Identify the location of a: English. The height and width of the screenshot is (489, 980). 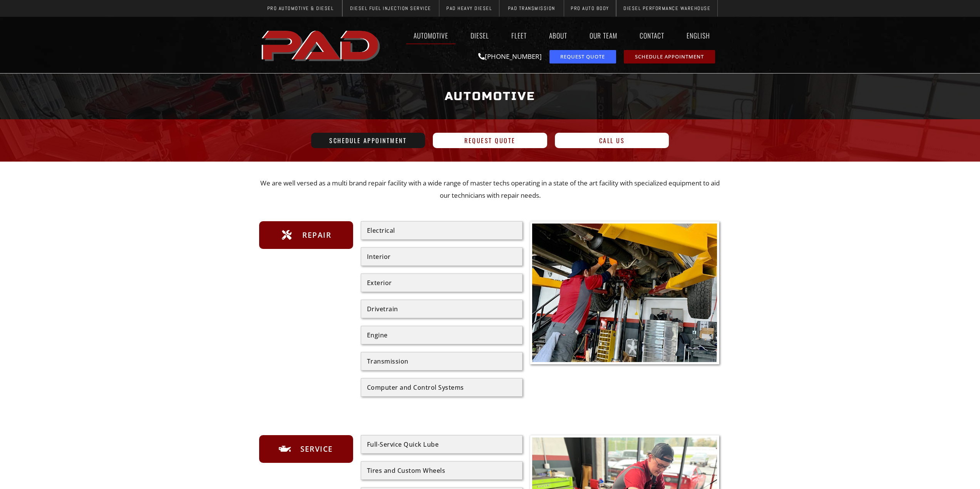
(701, 35).